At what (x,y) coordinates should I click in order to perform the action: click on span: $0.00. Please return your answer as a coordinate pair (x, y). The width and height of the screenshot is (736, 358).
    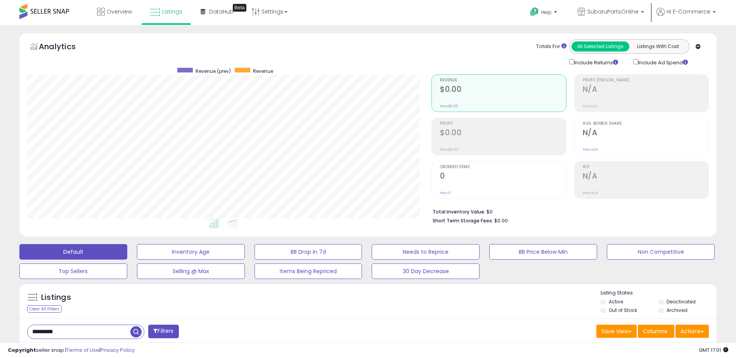
    Looking at the image, I should click on (501, 221).